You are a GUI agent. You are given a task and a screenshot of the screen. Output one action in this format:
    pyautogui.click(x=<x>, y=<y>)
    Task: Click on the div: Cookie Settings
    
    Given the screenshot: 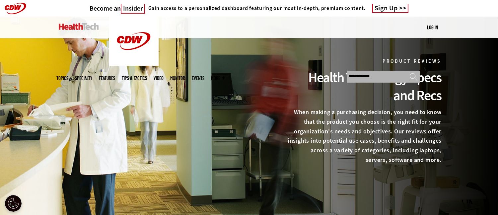 What is the action you would take?
    pyautogui.click(x=13, y=204)
    